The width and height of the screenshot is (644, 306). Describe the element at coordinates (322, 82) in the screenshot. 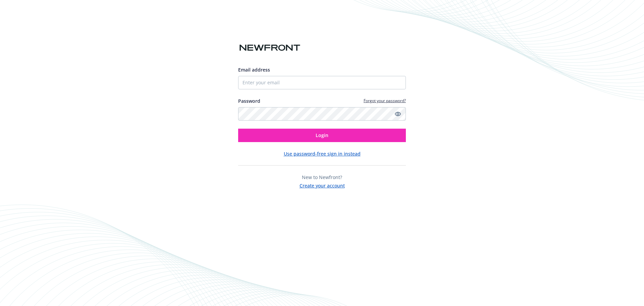

I see `input: Enter your email` at that location.